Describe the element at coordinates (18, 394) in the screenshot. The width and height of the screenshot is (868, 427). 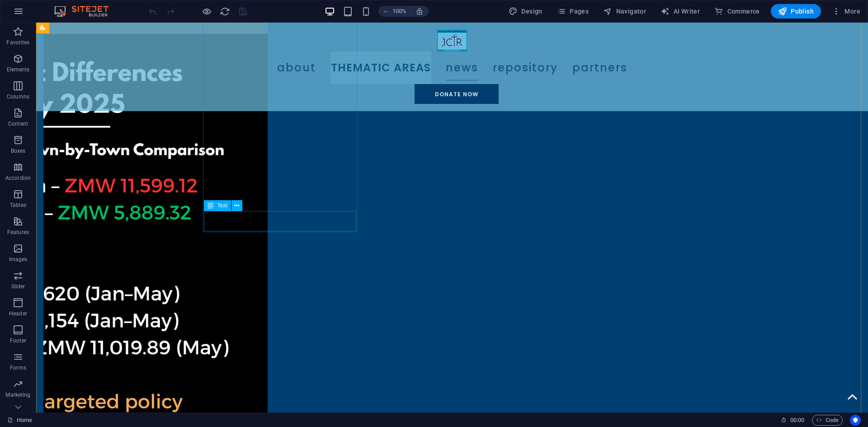
I see `p: Marketing` at that location.